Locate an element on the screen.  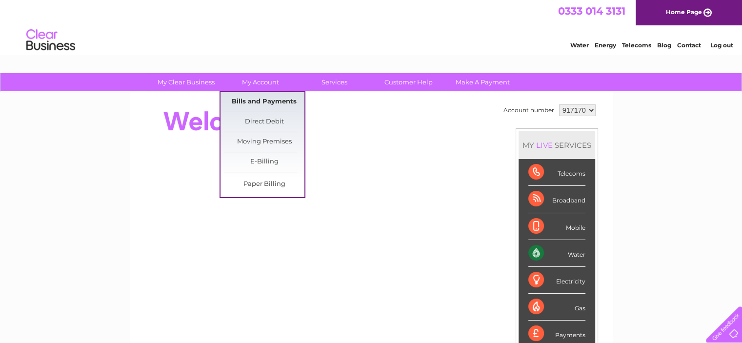
a: Paper Billing is located at coordinates (264, 184).